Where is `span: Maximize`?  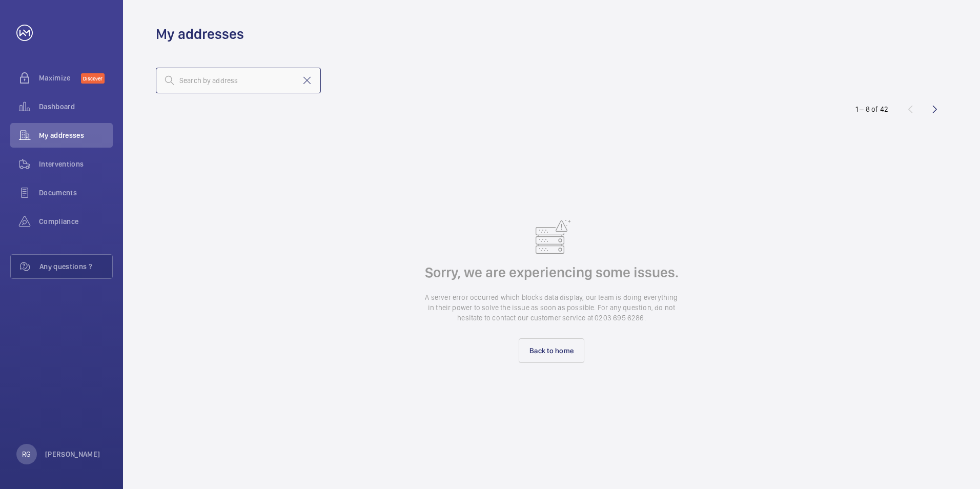 span: Maximize is located at coordinates (60, 78).